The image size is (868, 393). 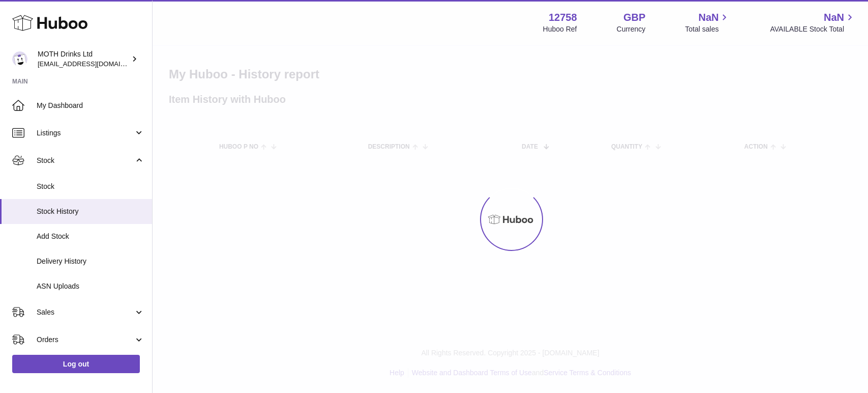 I want to click on span: Add Stock, so click(x=91, y=236).